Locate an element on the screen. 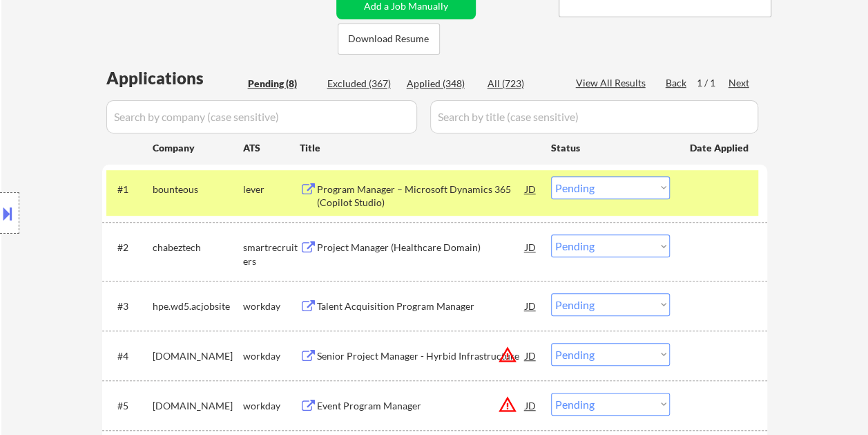 Image resolution: width=868 pixels, height=435 pixels. div: Back is located at coordinates (677, 83).